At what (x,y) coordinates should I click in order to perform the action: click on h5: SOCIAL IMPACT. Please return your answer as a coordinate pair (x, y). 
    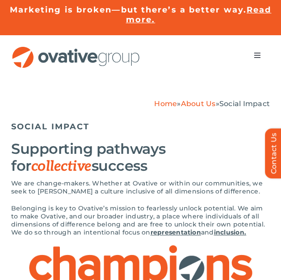
    Looking at the image, I should click on (140, 127).